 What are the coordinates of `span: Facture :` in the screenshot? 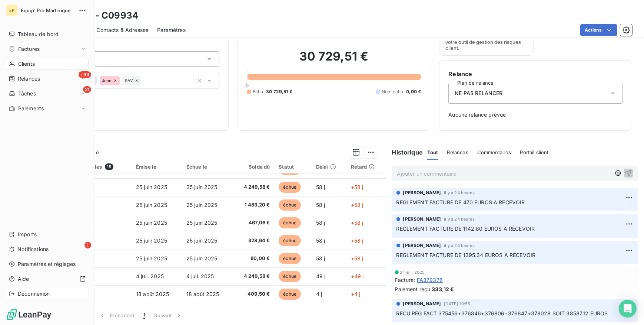 It's located at (405, 280).